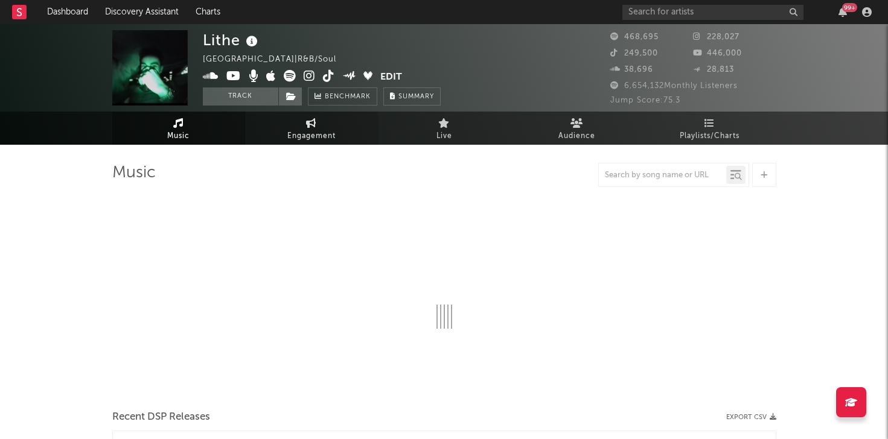 The image size is (888, 439). What do you see at coordinates (311, 136) in the screenshot?
I see `span: Engagement` at bounding box center [311, 136].